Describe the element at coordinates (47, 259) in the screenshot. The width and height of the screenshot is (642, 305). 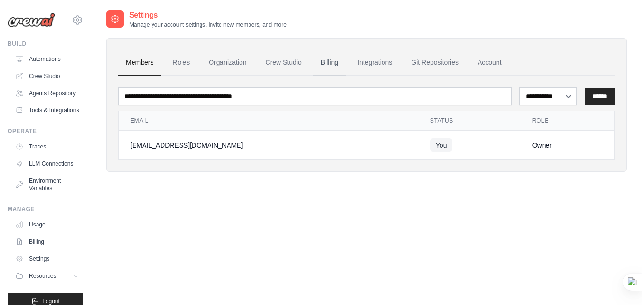
I see `a: Settings` at that location.